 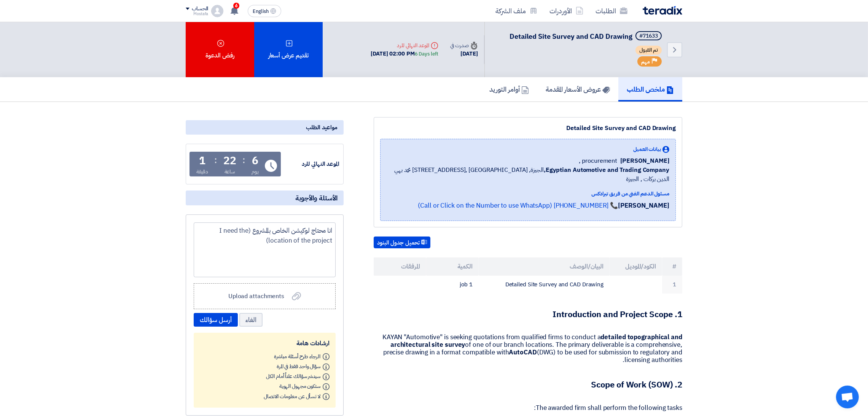 What do you see at coordinates (265, 127) in the screenshot?
I see `div: مواعيد الطلب` at bounding box center [265, 127].